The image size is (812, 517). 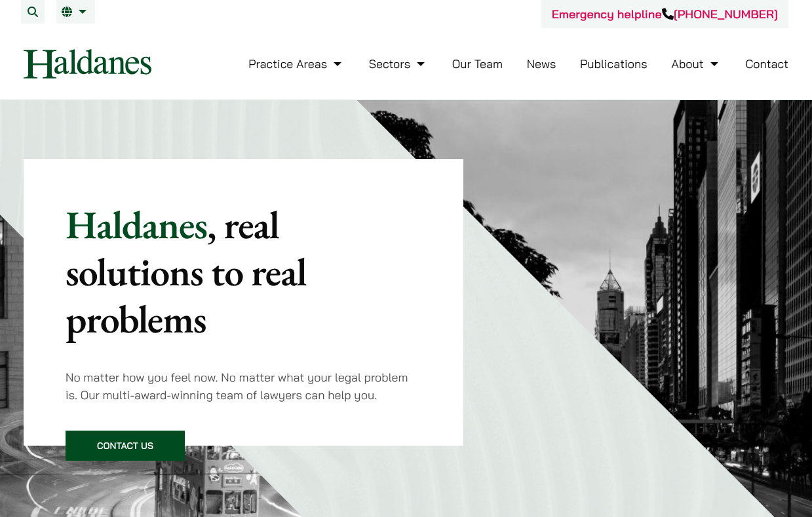 What do you see at coordinates (541, 64) in the screenshot?
I see `a: News` at bounding box center [541, 64].